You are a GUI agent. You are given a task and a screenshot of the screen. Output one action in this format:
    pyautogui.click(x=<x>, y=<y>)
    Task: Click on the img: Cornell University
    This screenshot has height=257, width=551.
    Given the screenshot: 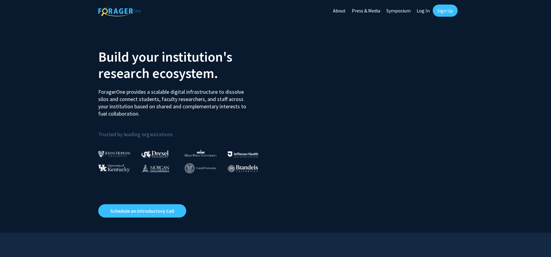 What is the action you would take?
    pyautogui.click(x=200, y=168)
    